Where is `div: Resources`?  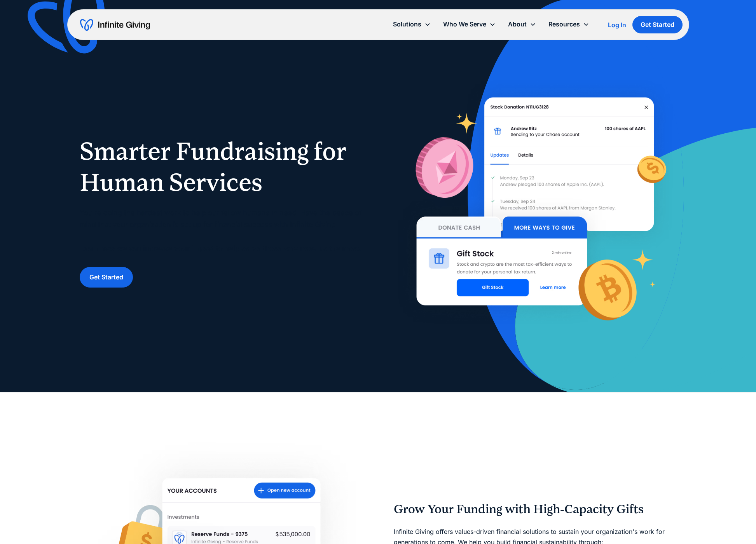
div: Resources is located at coordinates (564, 24).